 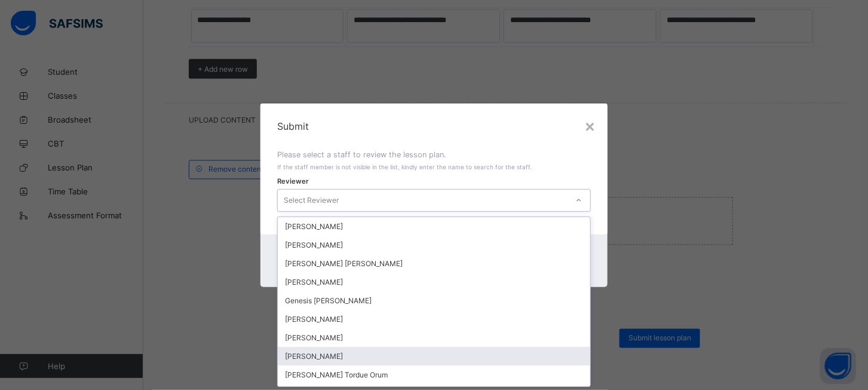 What do you see at coordinates (405, 167) in the screenshot?
I see `span: If the staff member is not visible in the list, kindly enter the name to search for the staff.` at bounding box center [405, 167].